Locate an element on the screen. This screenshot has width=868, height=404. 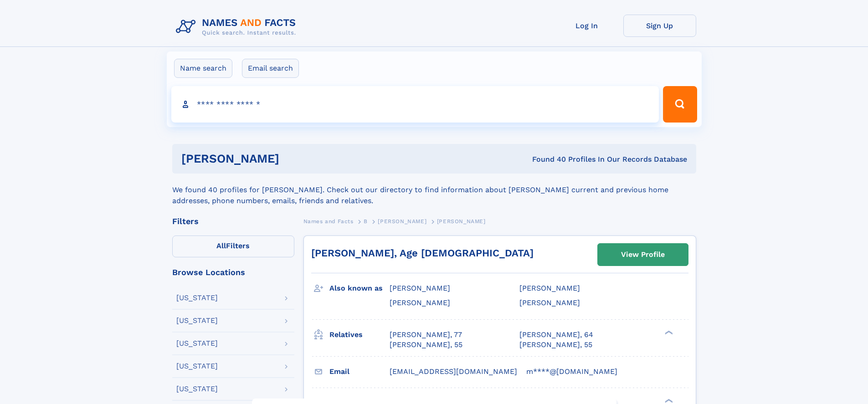
h3: Also known as is located at coordinates (359, 288).